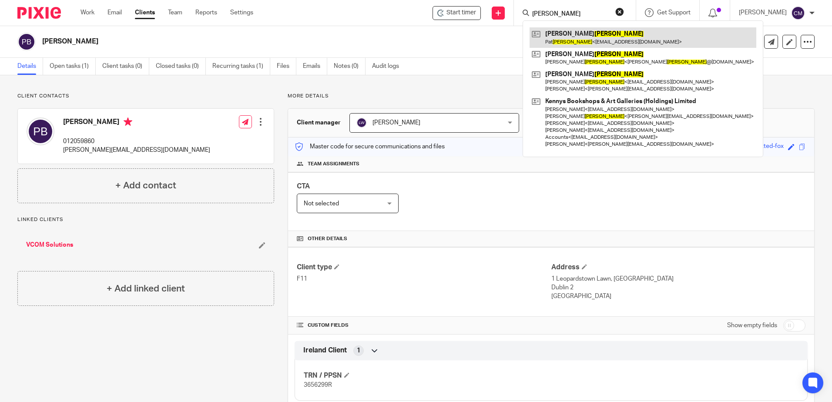 The height and width of the screenshot is (402, 832). What do you see at coordinates (457, 13) in the screenshot?
I see `div: Patrick Browne` at bounding box center [457, 13].